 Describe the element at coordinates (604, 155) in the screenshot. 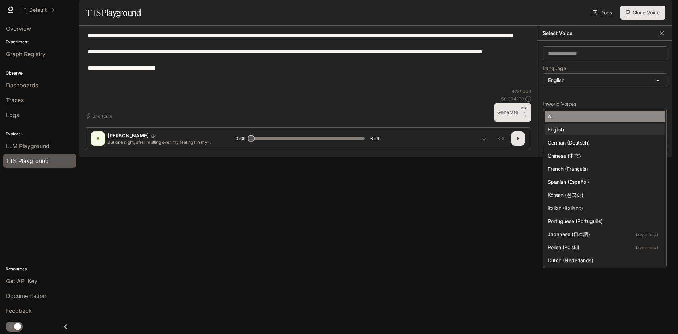

I see `div: Chinese (中文)` at that location.